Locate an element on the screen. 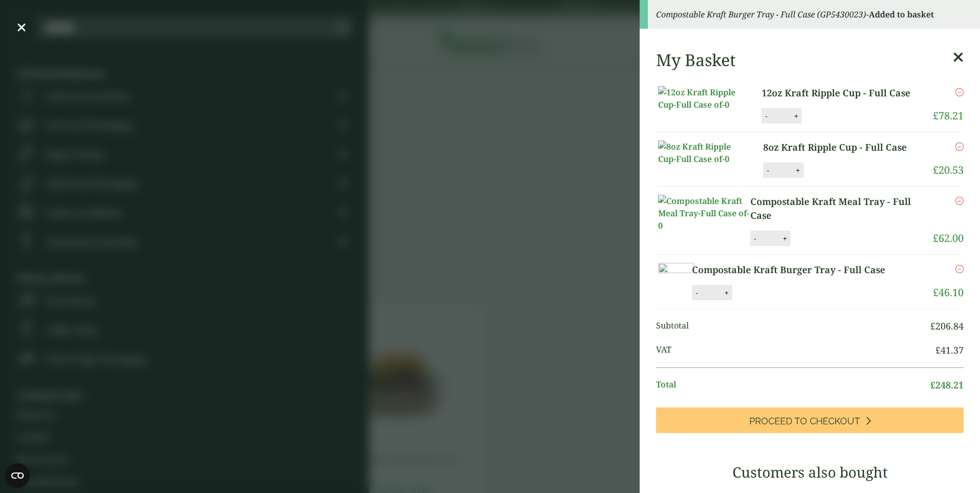 This screenshot has height=493, width=980. bdi: 62.00 is located at coordinates (948, 238).